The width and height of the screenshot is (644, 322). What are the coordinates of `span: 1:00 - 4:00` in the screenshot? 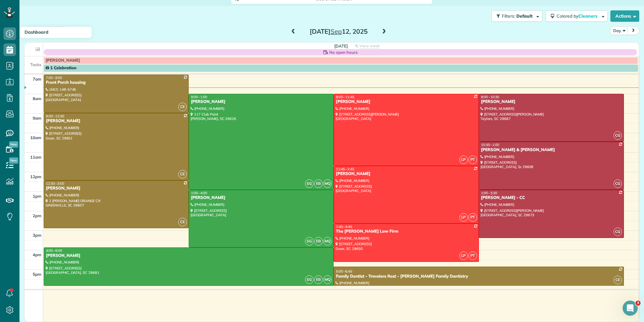 It's located at (199, 193).